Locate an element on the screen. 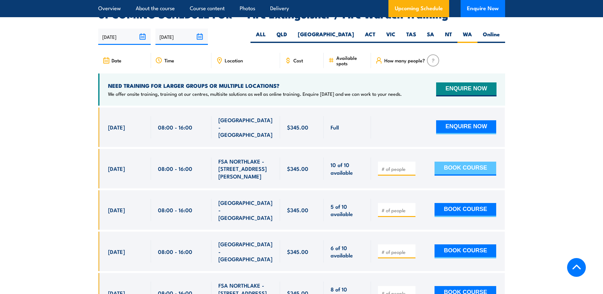 The height and width of the screenshot is (294, 603). input: To date is located at coordinates (182, 37).